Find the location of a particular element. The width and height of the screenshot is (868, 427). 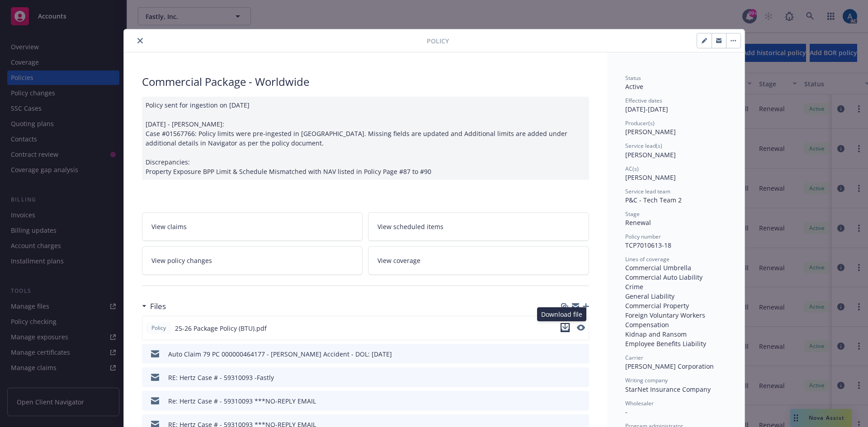

div: Commercial Property is located at coordinates (676, 306).